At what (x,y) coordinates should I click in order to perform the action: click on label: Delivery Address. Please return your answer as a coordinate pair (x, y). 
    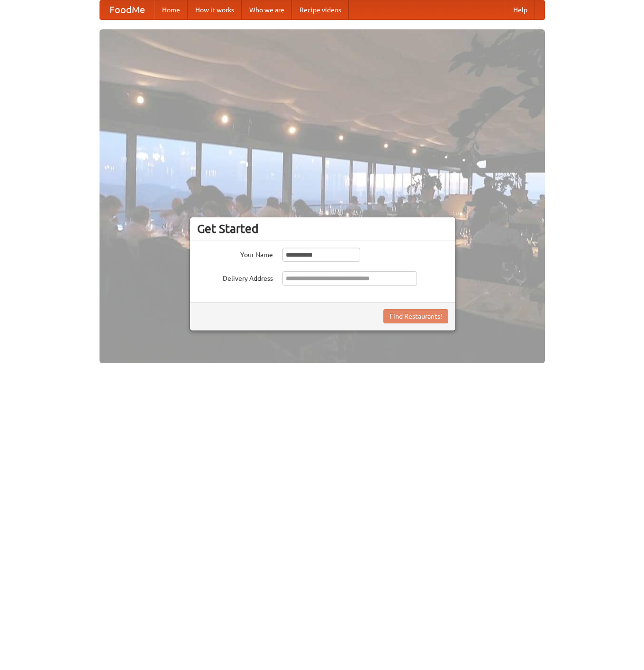
    Looking at the image, I should click on (235, 277).